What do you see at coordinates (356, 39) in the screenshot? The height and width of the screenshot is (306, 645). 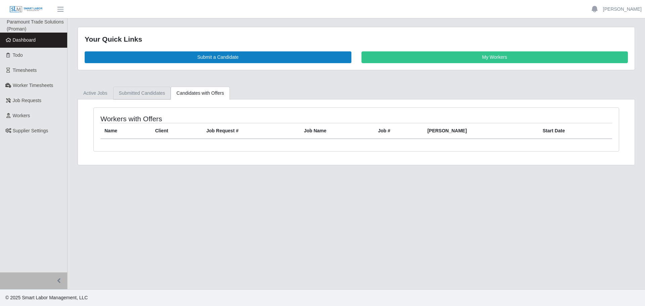 I see `div: Your Quick Links` at bounding box center [356, 39].